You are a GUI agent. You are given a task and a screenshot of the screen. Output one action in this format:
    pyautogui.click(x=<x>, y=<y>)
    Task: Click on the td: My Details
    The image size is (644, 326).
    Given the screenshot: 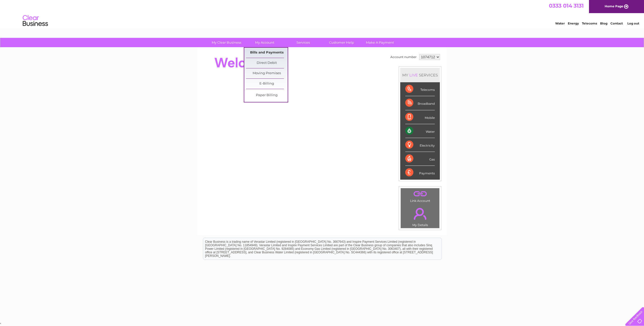 What is the action you would take?
    pyautogui.click(x=420, y=216)
    